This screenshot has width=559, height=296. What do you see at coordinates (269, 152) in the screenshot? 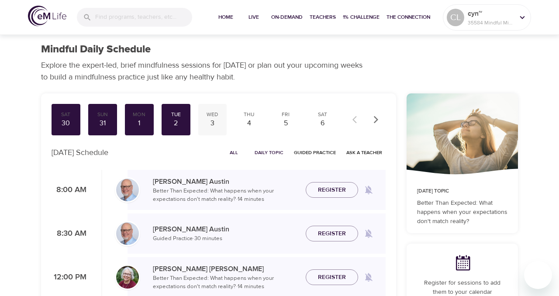
I see `span: Daily Topic` at bounding box center [269, 152].